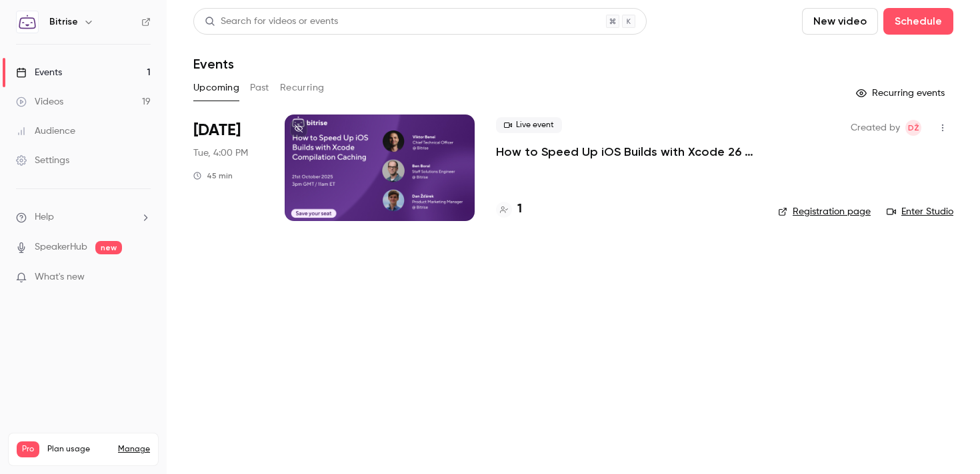 This screenshot has height=474, width=980. I want to click on h6: Bitrise, so click(64, 22).